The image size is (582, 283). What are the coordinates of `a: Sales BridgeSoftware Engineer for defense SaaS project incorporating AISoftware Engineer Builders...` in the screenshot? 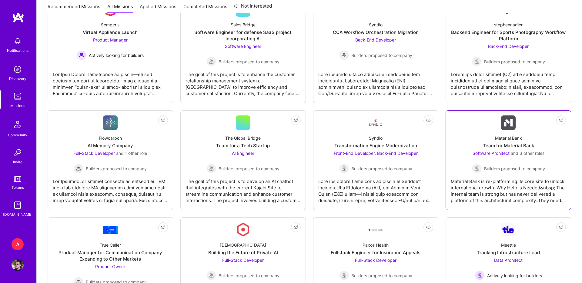 It's located at (243, 50).